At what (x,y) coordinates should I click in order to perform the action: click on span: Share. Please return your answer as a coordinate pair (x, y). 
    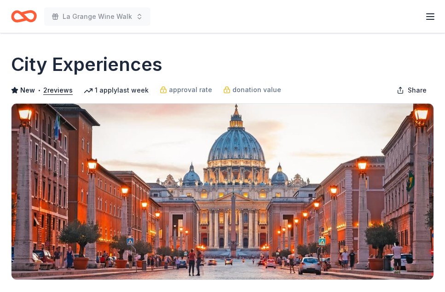
    Looking at the image, I should click on (417, 90).